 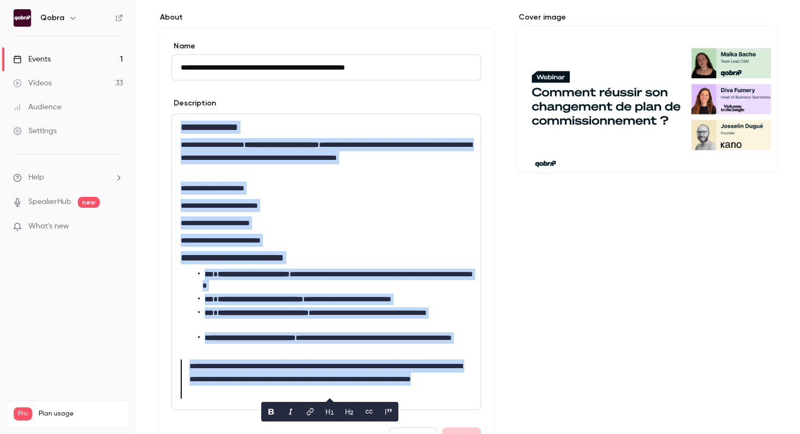 I want to click on div: editor, so click(x=326, y=262).